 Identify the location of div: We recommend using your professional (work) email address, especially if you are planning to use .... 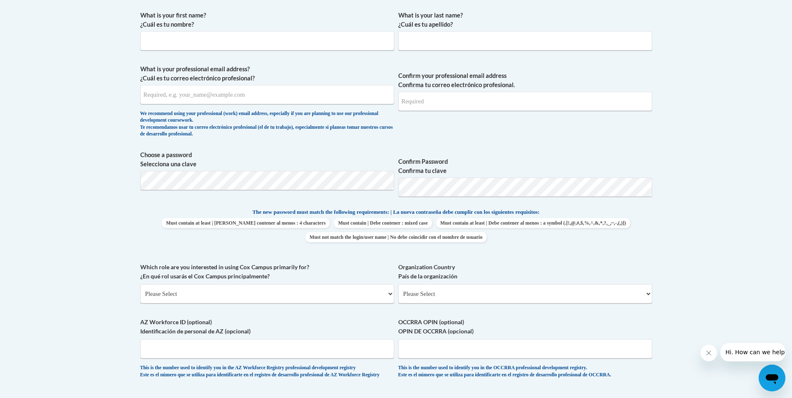
(267, 124).